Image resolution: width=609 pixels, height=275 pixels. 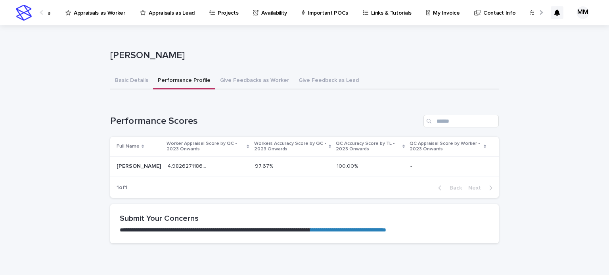 I want to click on input: Search, so click(x=461, y=121).